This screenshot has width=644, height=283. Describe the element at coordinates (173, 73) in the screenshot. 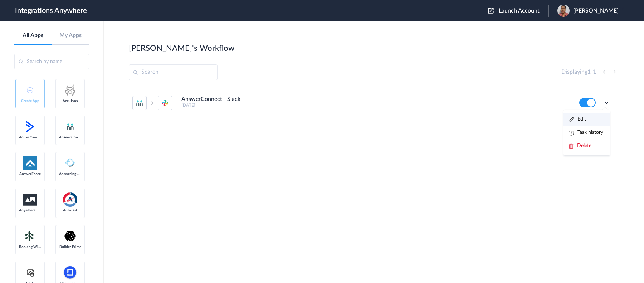

I see `input: Search` at that location.